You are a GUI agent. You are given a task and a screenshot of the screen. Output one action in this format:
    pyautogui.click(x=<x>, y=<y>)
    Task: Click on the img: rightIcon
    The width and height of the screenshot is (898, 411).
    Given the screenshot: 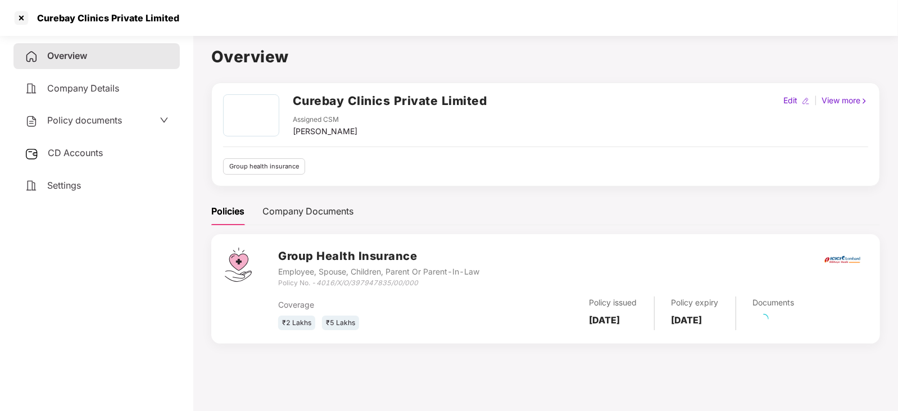 What is the action you would take?
    pyautogui.click(x=864, y=101)
    